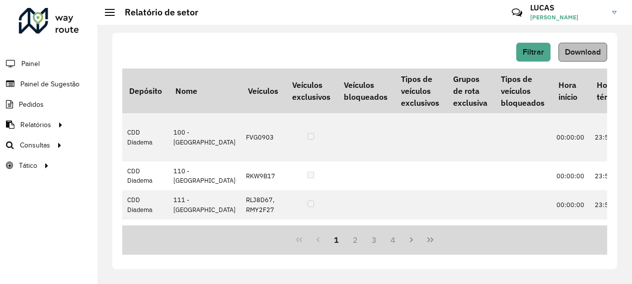  What do you see at coordinates (36, 125) in the screenshot?
I see `span: Relatórios` at bounding box center [36, 125].